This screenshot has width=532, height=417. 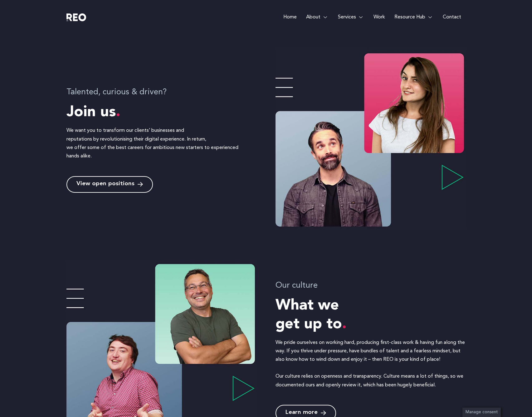 What do you see at coordinates (159, 143) in the screenshot?
I see `p: We want you to transform our clients’ businesses and reputations by revolutionising their digital...` at bounding box center [159, 143].